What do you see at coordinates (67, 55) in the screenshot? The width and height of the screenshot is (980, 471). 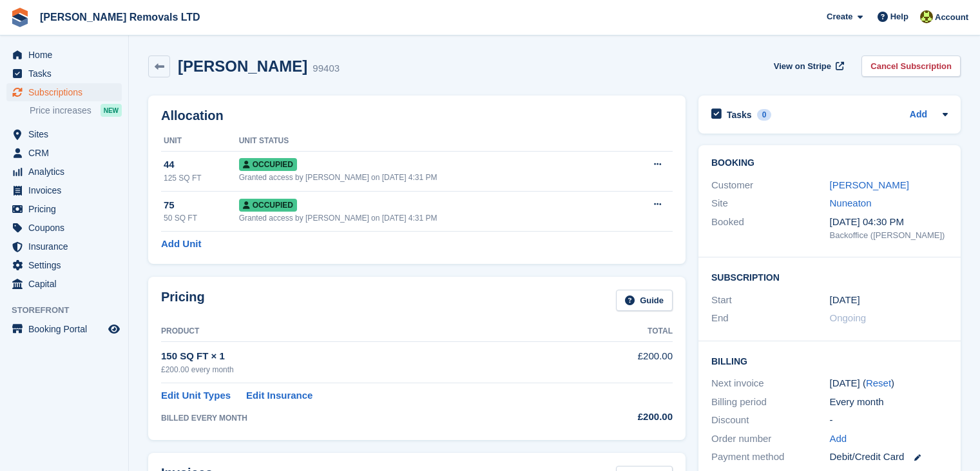 I see `span: Home` at bounding box center [67, 55].